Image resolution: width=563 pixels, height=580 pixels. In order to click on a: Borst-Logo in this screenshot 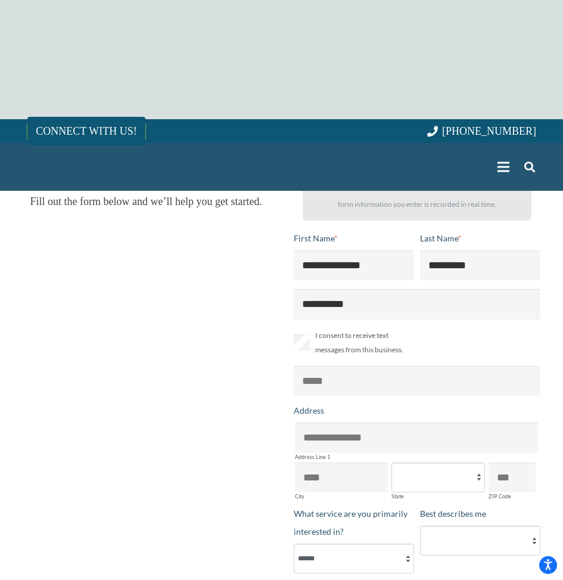, I will do `click(126, 167)`.